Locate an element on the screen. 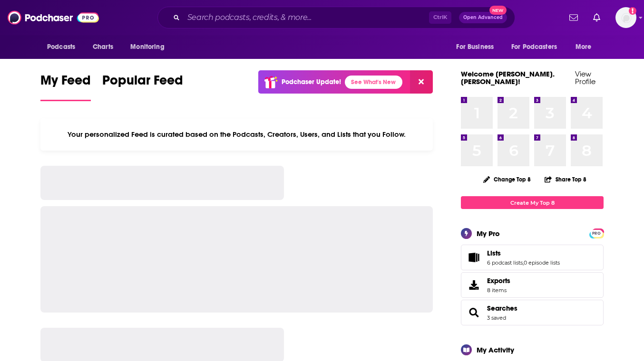  a: View Profile is located at coordinates (585, 77).